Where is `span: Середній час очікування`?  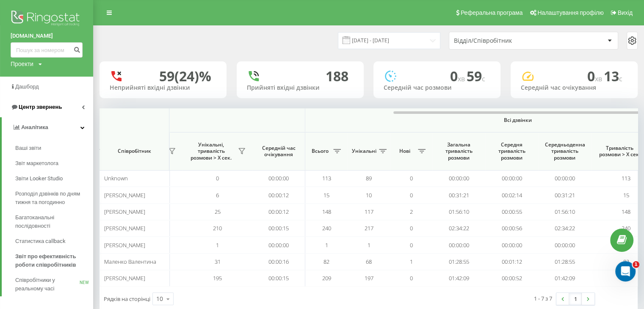 span: Середній час очікування is located at coordinates (278, 151).